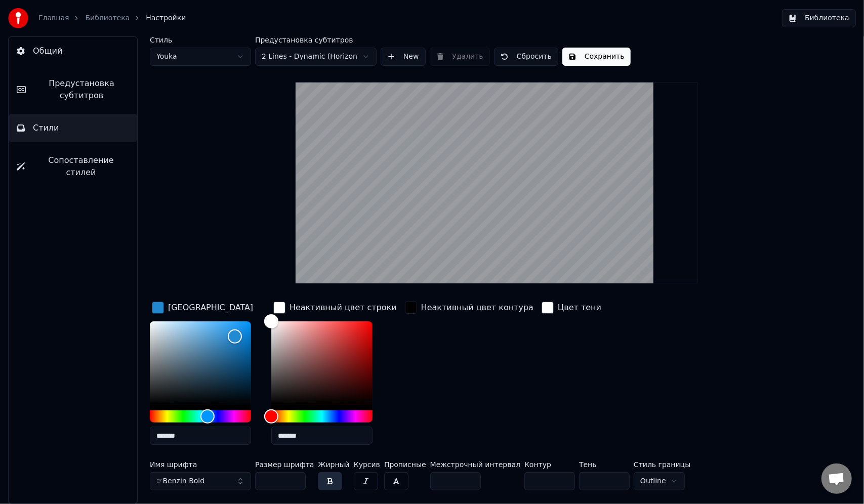 The width and height of the screenshot is (864, 504). Describe the element at coordinates (54, 19) in the screenshot. I see `a: Главная` at that location.